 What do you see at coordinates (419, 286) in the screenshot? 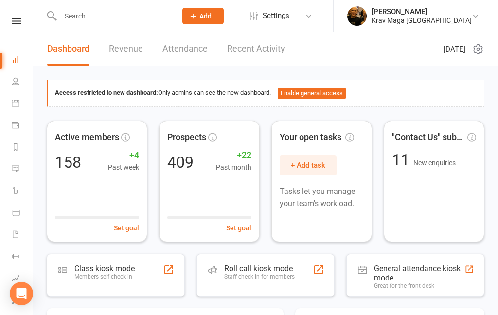
I see `div: Great for the front desk` at bounding box center [419, 286].